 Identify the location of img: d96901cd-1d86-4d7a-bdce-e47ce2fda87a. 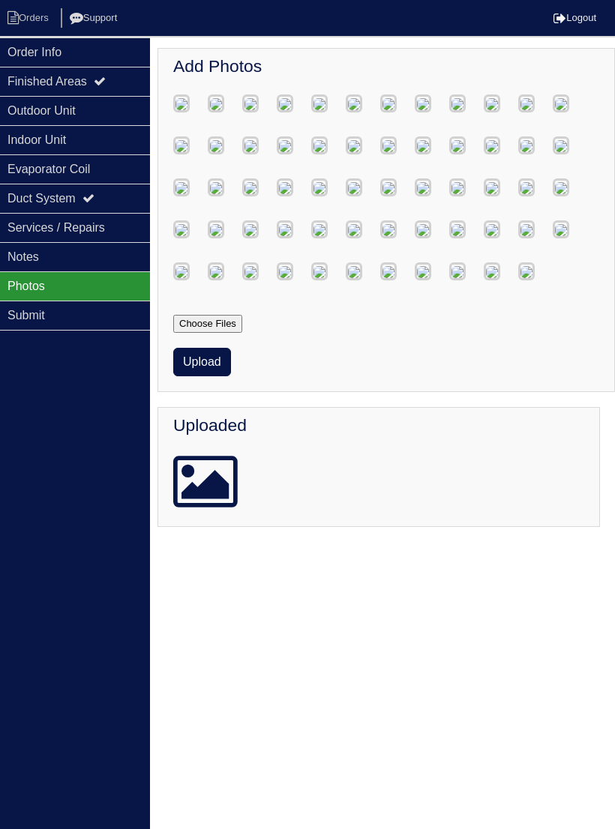
(457, 146).